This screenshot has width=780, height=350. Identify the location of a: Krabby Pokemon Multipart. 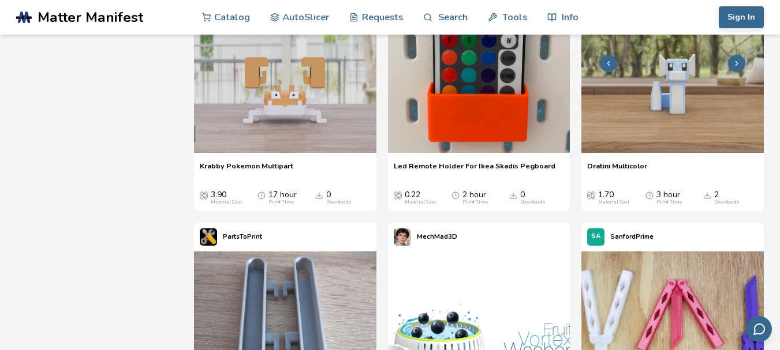
(246, 170).